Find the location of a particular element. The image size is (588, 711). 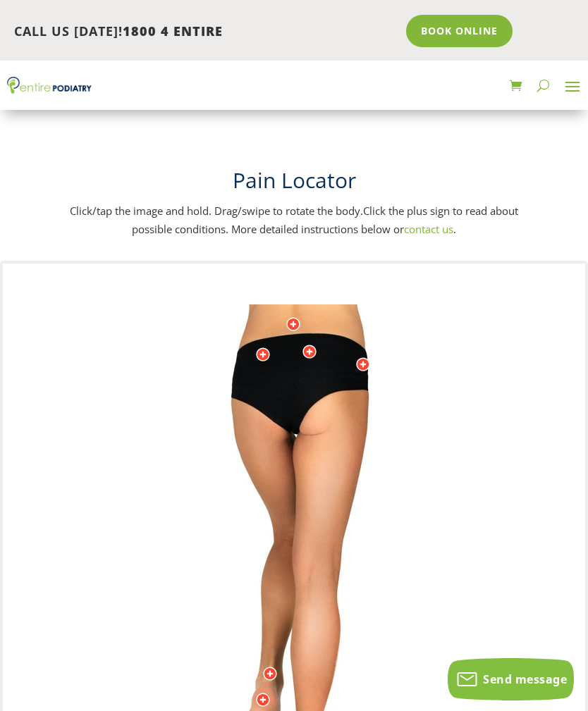

a: Book Online is located at coordinates (459, 31).